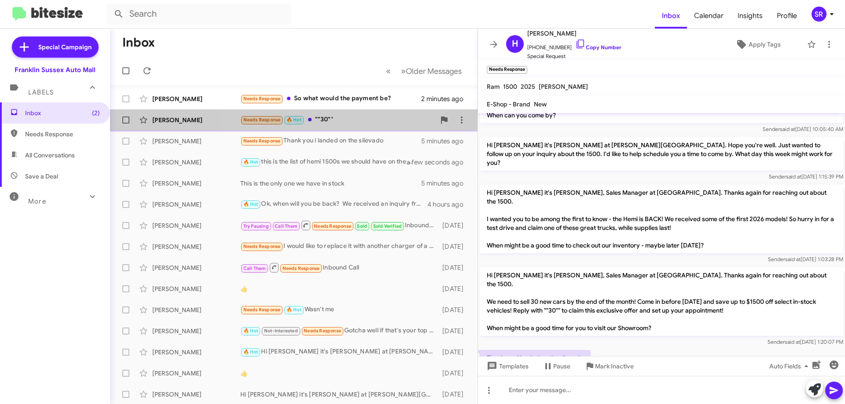 The height and width of the screenshot is (404, 845). I want to click on a: Inbox, so click(670, 16).